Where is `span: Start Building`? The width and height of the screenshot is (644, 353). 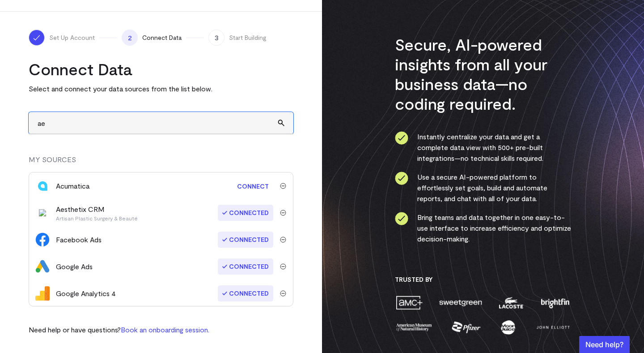
span: Start Building is located at coordinates (248, 38).